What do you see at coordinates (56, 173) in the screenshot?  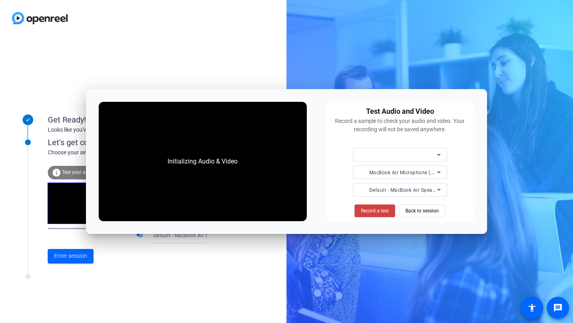 I see `mat-icon: info` at bounding box center [56, 173].